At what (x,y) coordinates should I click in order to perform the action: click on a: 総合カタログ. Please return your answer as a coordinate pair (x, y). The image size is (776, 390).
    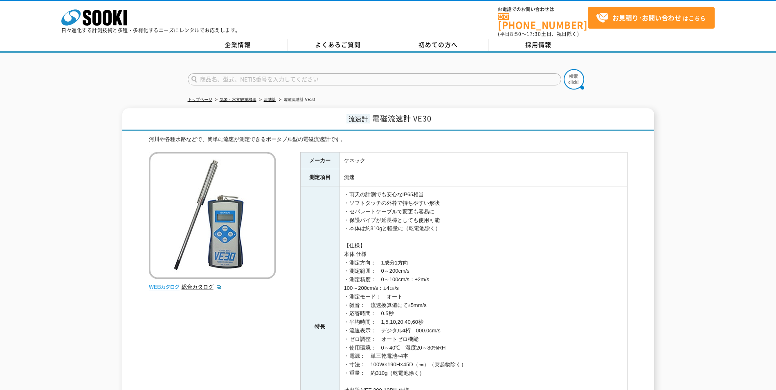
    Looking at the image, I should click on (202, 287).